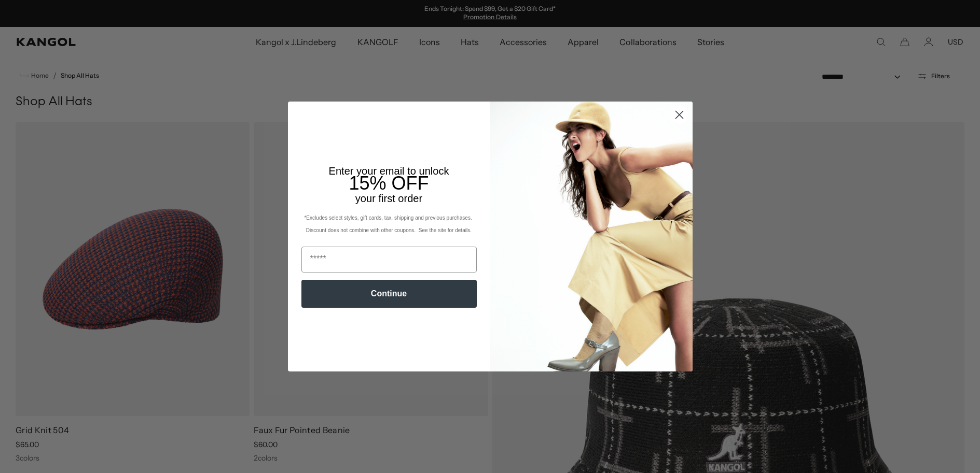 The width and height of the screenshot is (980, 473). What do you see at coordinates (389, 224) in the screenshot?
I see `span: *Excludes select styles, gift cards, tax, shipping and previous purchases. Discount does not comb...` at bounding box center [389, 224].